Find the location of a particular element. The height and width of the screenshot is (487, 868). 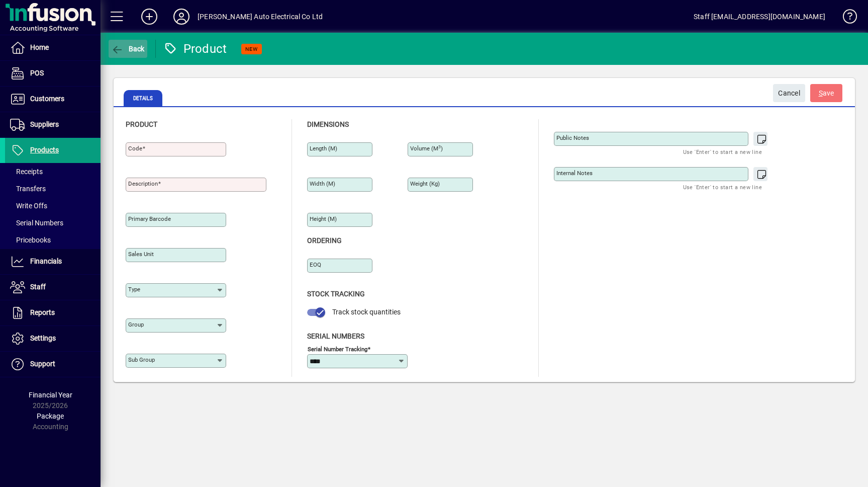

span: Receipts is located at coordinates (26, 171).